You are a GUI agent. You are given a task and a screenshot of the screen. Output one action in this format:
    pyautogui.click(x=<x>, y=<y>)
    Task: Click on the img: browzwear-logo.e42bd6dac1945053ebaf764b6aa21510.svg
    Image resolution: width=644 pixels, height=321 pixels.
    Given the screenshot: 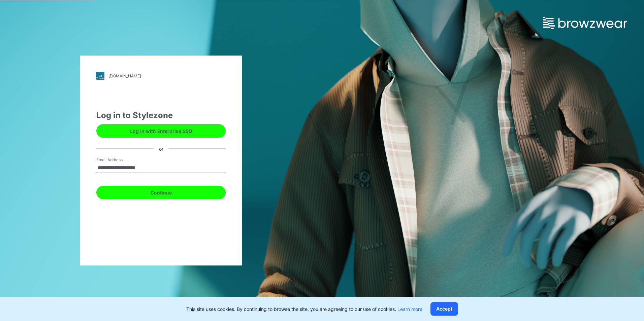 What is the action you would take?
    pyautogui.click(x=585, y=23)
    